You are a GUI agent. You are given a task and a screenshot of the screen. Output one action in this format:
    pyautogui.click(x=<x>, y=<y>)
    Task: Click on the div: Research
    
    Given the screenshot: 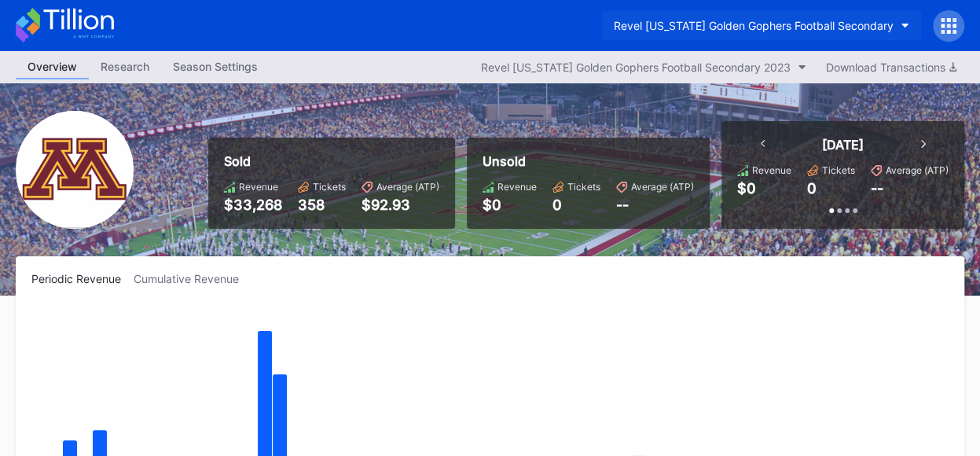 What is the action you would take?
    pyautogui.click(x=125, y=66)
    